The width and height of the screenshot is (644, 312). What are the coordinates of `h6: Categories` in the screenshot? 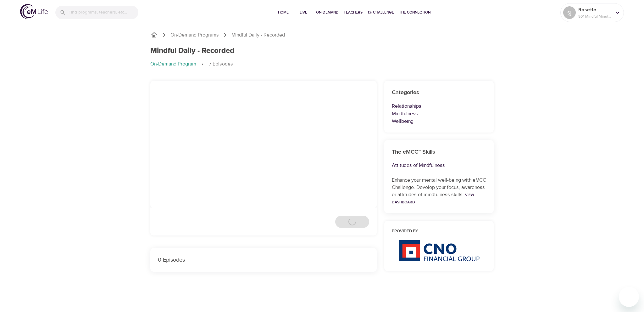 It's located at (439, 92).